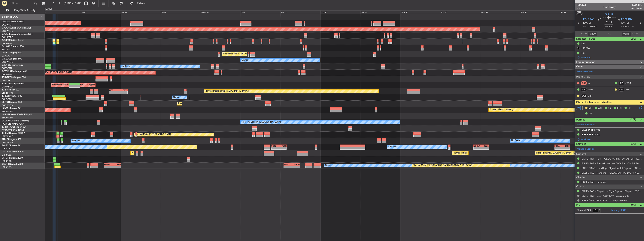 The height and width of the screenshot is (241, 644). I want to click on span: G-SIRS, so click(5, 40).